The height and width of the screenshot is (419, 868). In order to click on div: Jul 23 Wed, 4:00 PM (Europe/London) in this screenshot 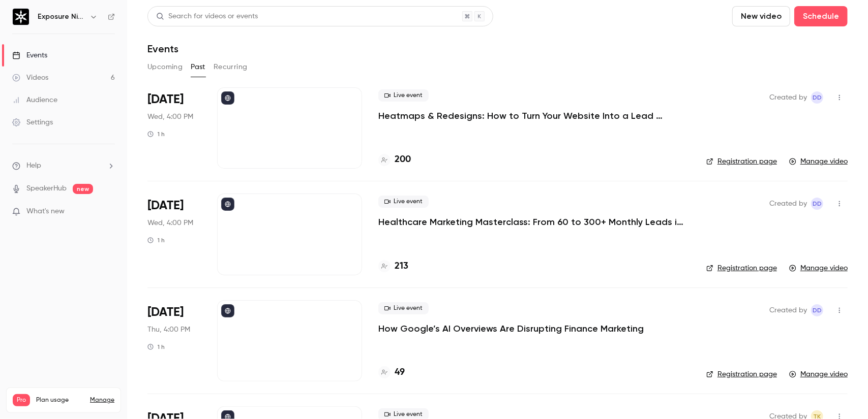, I will do `click(174, 234)`.